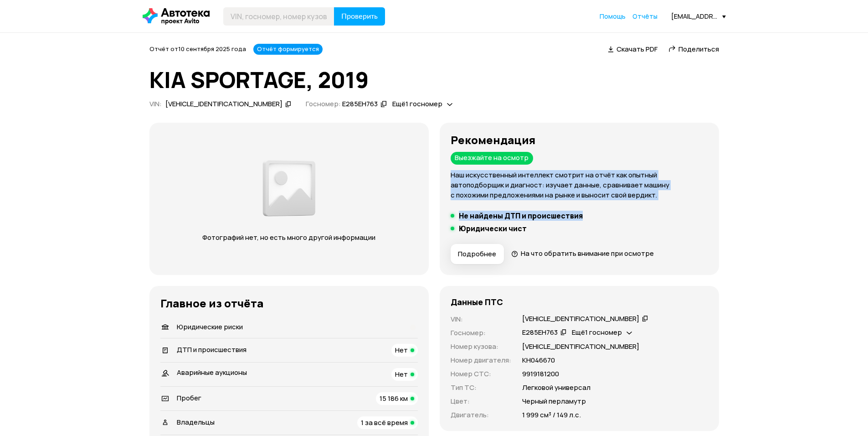 The image size is (868, 436). Describe the element at coordinates (587, 253) in the screenshot. I see `span: На что обратить внимание при осмотре` at that location.